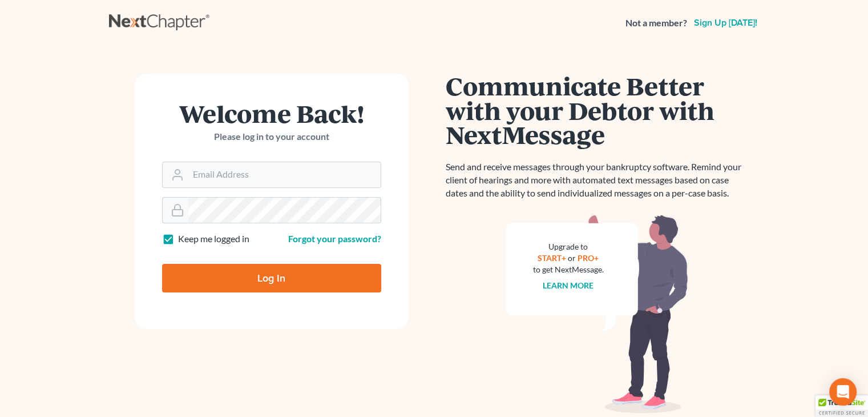  Describe the element at coordinates (569, 247) in the screenshot. I see `div: Upgrade to` at that location.